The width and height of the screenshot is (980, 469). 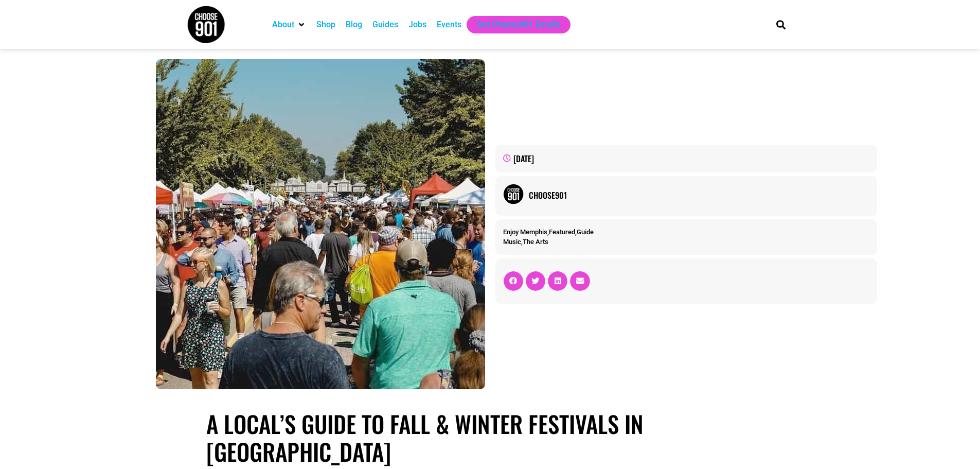 What do you see at coordinates (417, 24) in the screenshot?
I see `a: Jobs` at bounding box center [417, 24].